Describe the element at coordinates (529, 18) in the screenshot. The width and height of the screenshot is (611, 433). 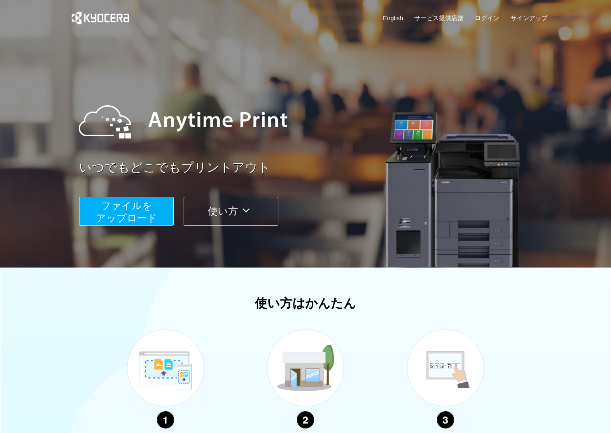
I see `a: サインアップ` at that location.